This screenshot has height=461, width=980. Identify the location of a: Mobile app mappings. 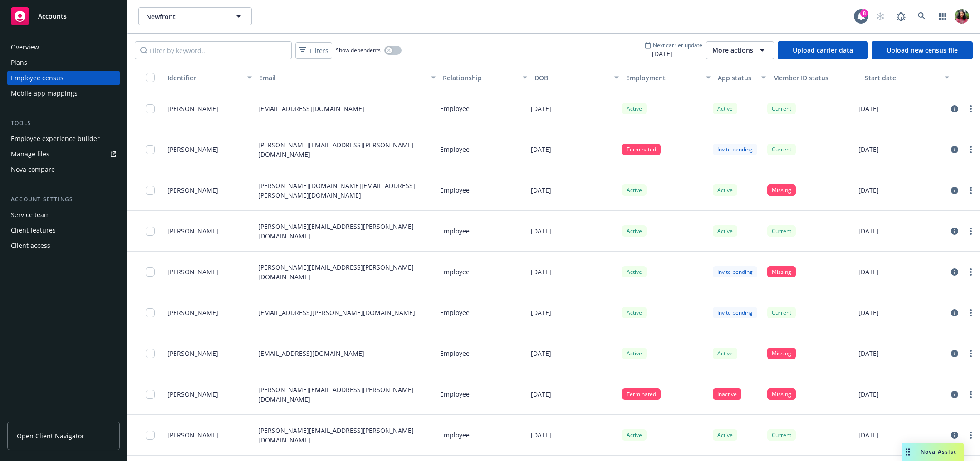
(63, 93).